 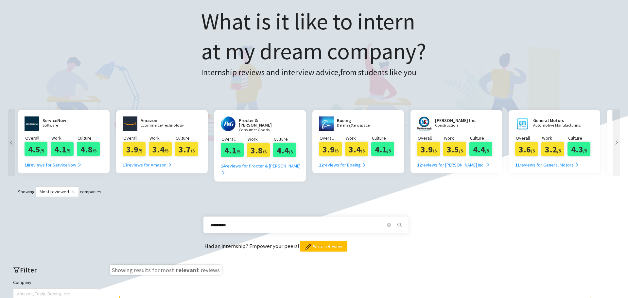 I want to click on div: reviews for ServiceNow, so click(x=53, y=165).